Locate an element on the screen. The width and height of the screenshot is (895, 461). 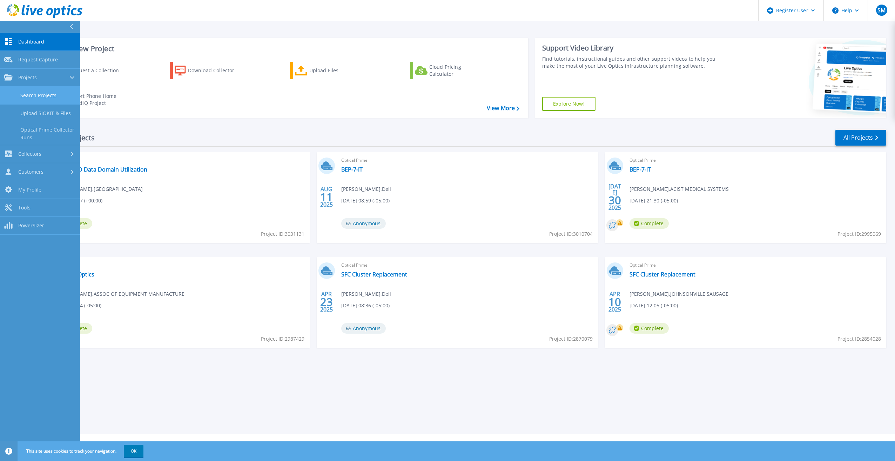
span: Project ID: 2870079 is located at coordinates (571, 339).